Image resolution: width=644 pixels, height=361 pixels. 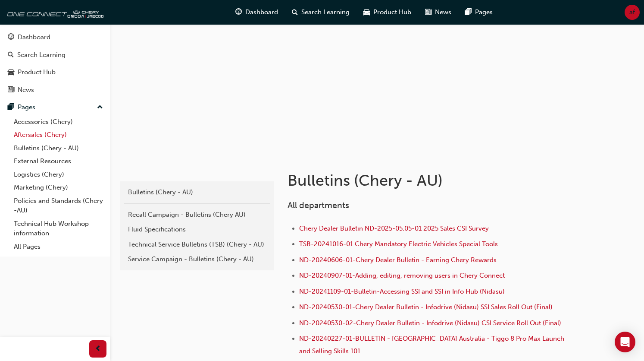 I want to click on button: Pages, so click(x=55, y=107).